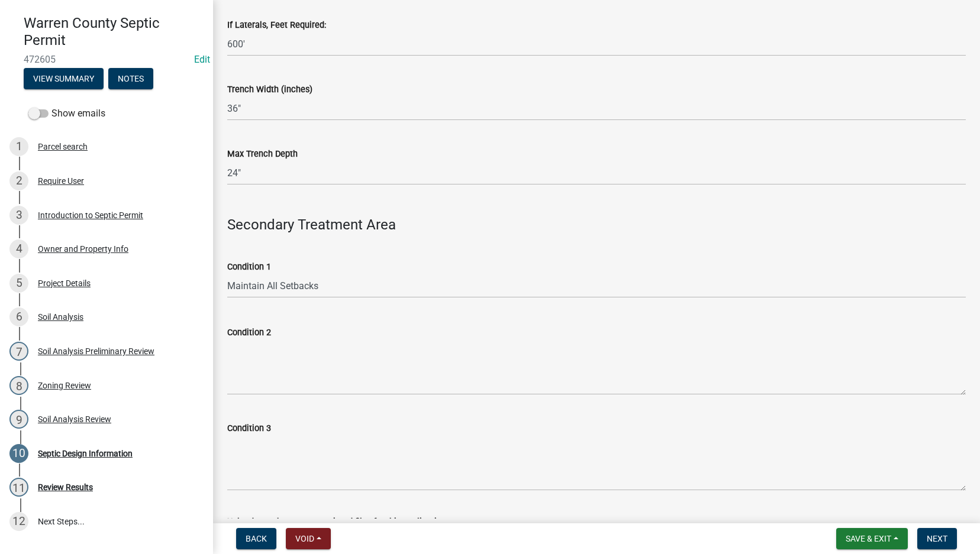 The width and height of the screenshot is (980, 554). I want to click on label: Show emails, so click(67, 114).